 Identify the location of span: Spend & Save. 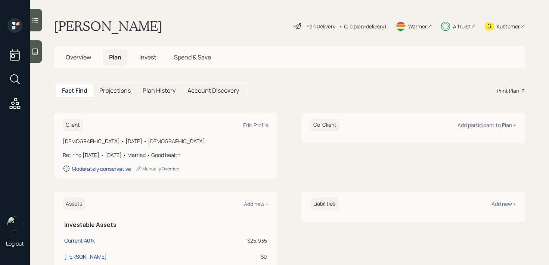
(192, 57).